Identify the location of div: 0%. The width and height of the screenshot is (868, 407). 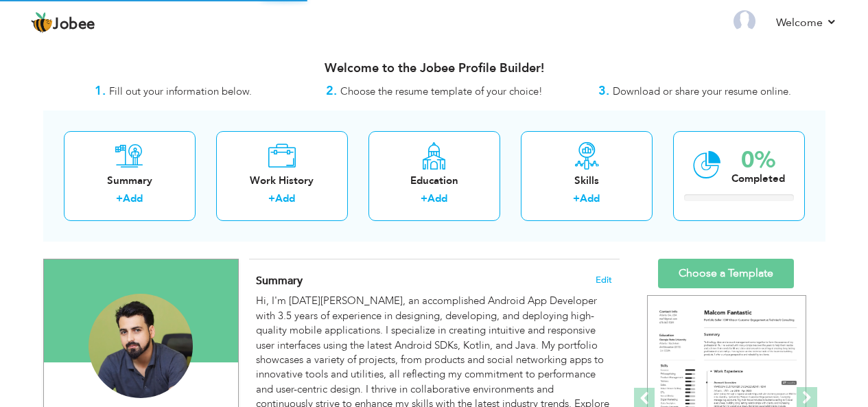
(758, 160).